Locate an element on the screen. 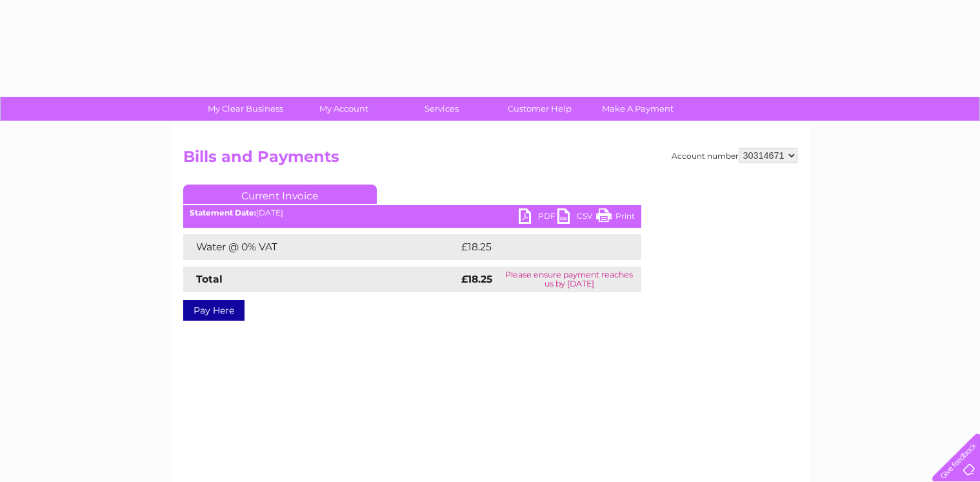  h2: Bills and Payments is located at coordinates (491, 160).